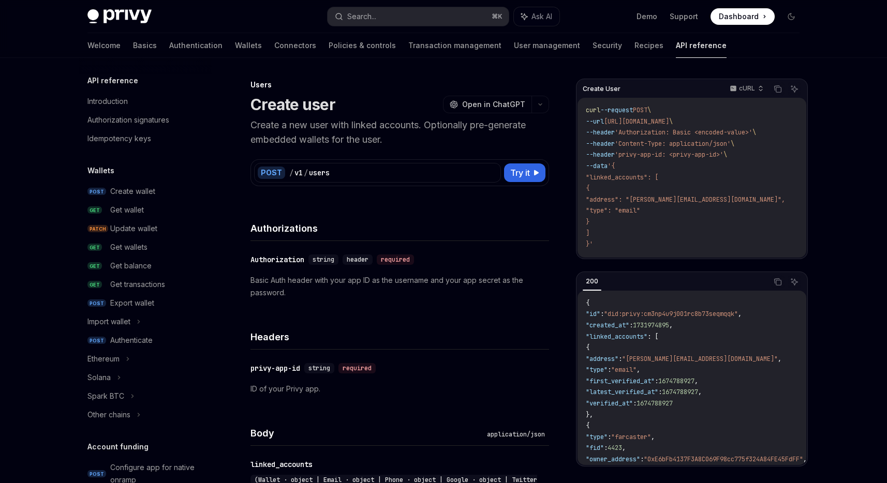  I want to click on button: cURL, so click(745, 89).